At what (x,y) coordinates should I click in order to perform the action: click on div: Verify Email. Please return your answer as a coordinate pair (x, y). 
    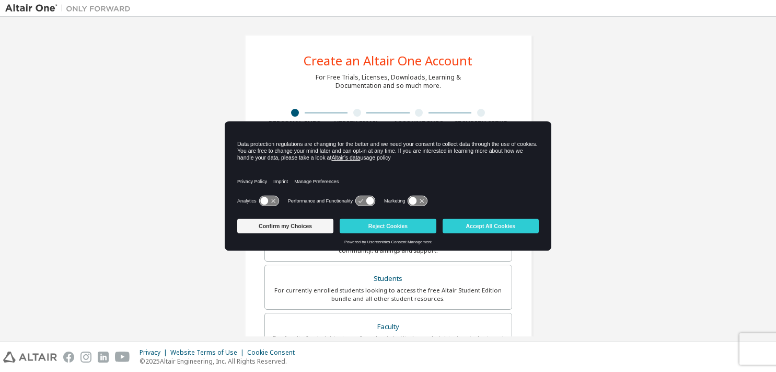
    Looking at the image, I should click on (357, 123).